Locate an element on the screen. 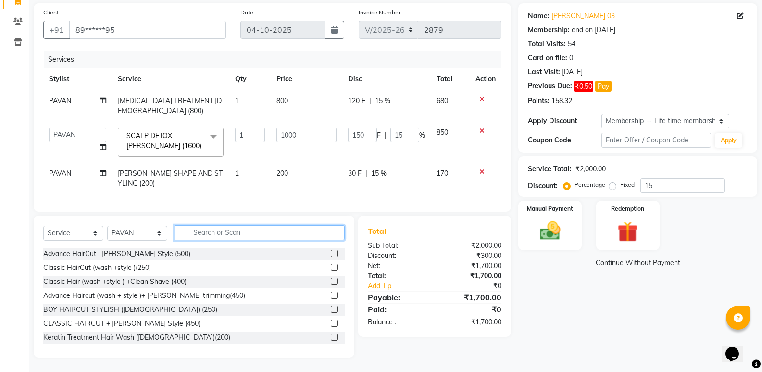 This screenshot has width=762, height=372. label: Redemption is located at coordinates (628, 209).